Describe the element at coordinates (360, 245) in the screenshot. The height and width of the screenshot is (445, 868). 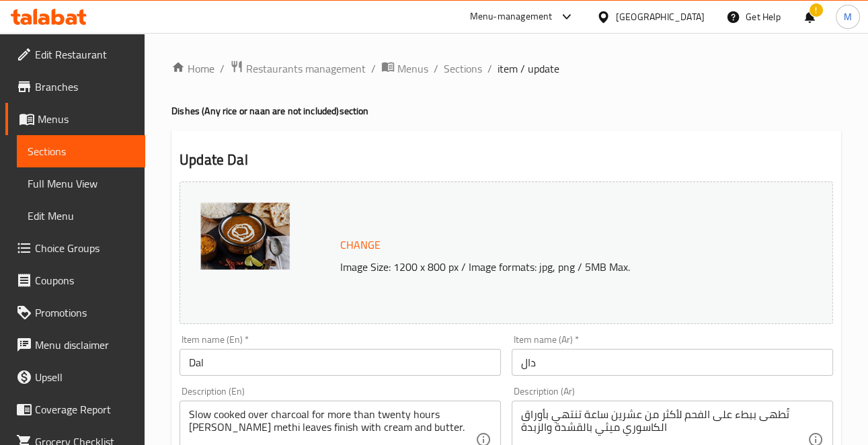
I see `span: Change` at that location.